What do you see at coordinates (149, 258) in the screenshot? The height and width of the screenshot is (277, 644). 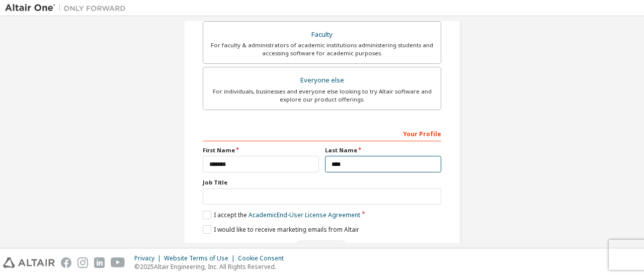 I see `div: Privacy` at bounding box center [149, 258].